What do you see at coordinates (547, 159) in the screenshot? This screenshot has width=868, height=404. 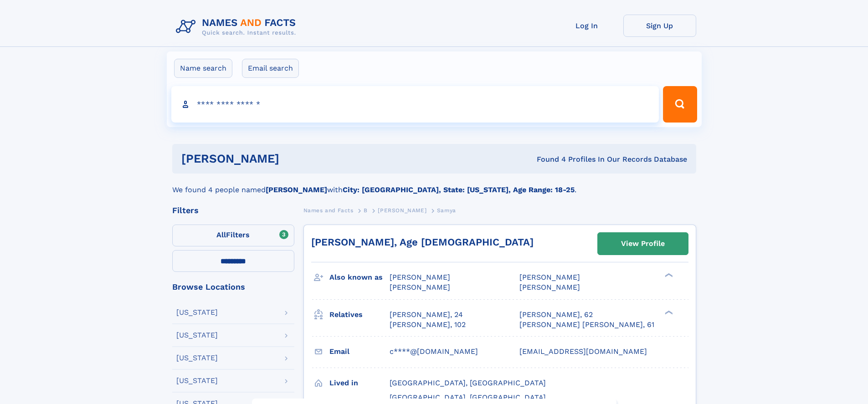 I see `div: Found 4 Profiles In Our Records Database` at bounding box center [547, 159].